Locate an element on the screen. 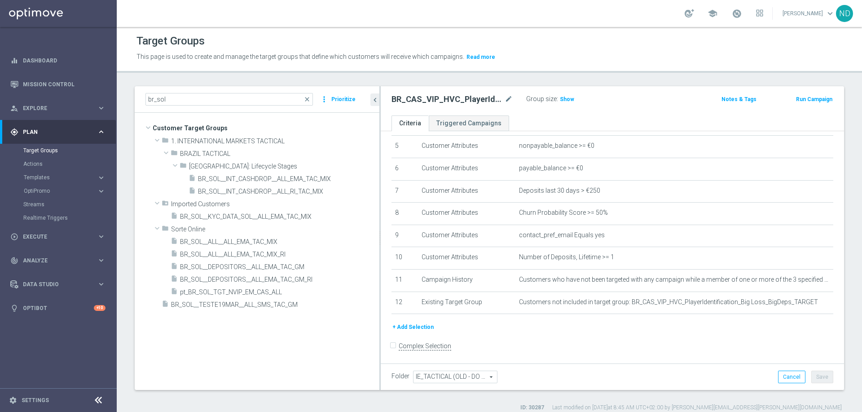 The height and width of the screenshot is (412, 862). td: 9 is located at coordinates (405, 236).